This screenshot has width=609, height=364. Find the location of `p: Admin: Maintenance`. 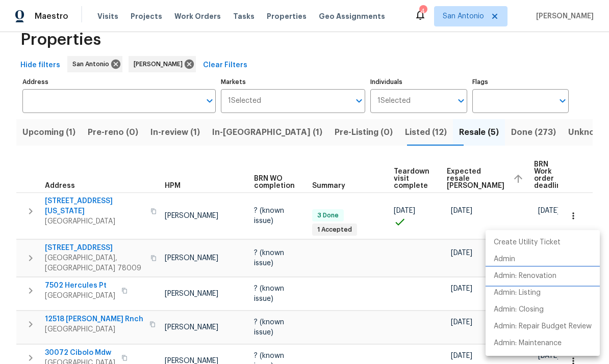

p: Admin: Maintenance is located at coordinates (527, 344).